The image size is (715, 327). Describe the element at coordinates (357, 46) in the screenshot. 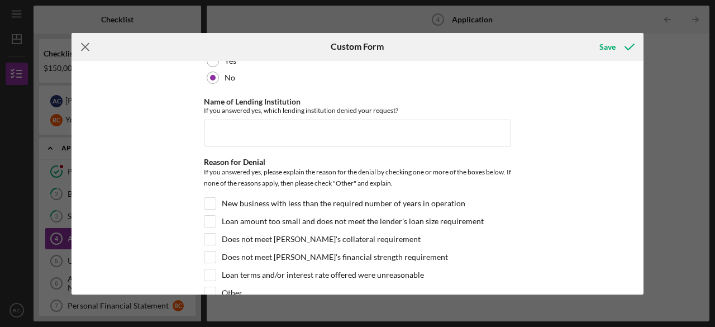

I see `h6: Custom Form` at that location.